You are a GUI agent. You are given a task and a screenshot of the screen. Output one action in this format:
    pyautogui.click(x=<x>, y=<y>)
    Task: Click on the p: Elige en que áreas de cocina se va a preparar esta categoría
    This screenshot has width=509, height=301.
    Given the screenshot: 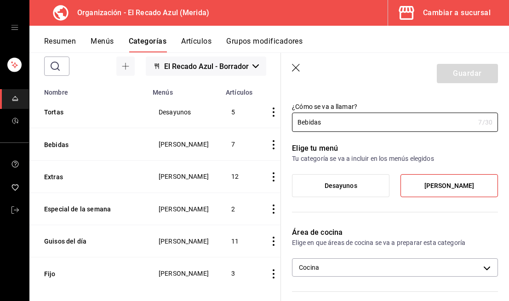 What is the action you would take?
    pyautogui.click(x=395, y=243)
    